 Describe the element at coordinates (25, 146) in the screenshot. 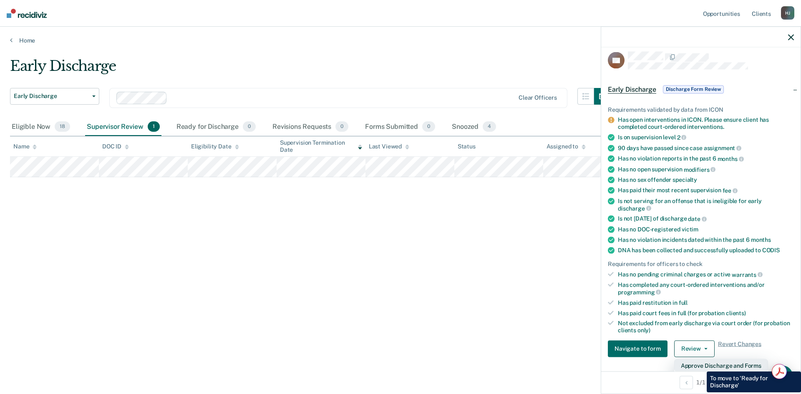

I see `div: Name` at that location.